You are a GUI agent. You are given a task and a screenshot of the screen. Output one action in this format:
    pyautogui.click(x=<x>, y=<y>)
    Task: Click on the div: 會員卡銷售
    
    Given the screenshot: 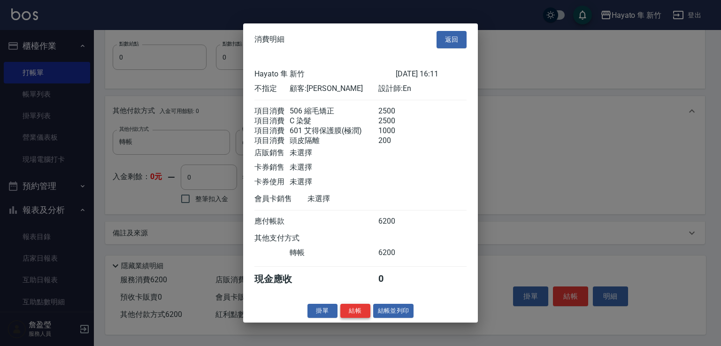 What is the action you would take?
    pyautogui.click(x=281, y=199)
    